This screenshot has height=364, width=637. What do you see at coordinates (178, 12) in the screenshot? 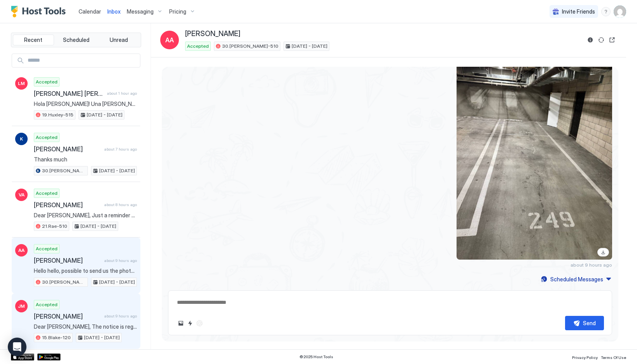
I see `span: Pricing` at bounding box center [178, 12].